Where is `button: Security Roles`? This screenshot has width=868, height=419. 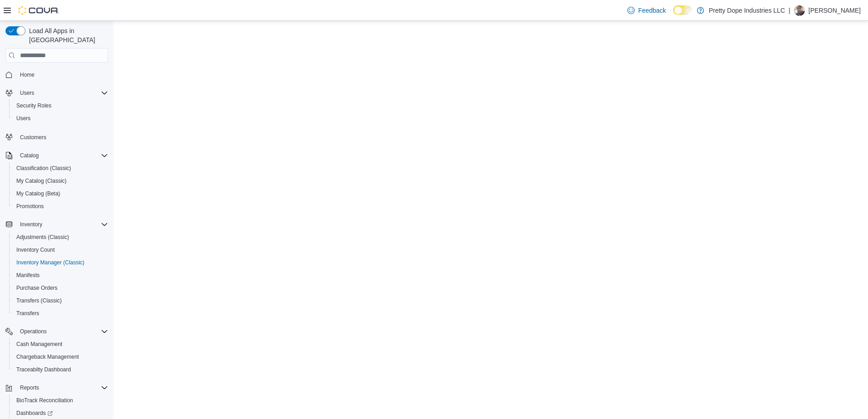 button: Security Roles is located at coordinates (60, 106).